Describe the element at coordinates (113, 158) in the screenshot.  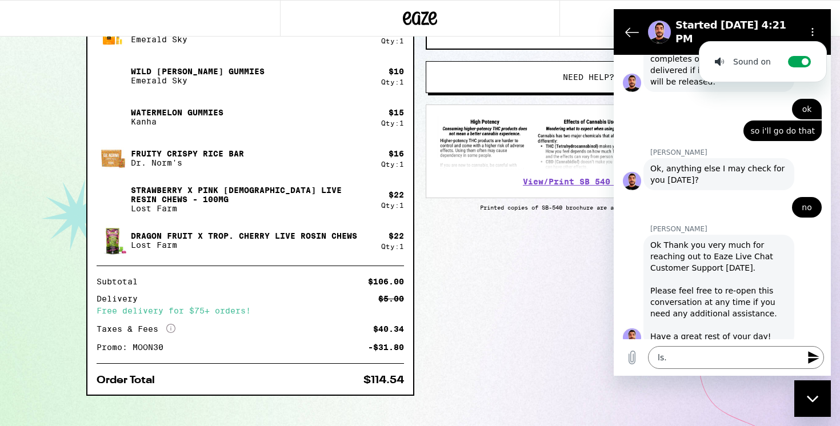
I see `img: Fruity Crispy Rice Bar` at that location.